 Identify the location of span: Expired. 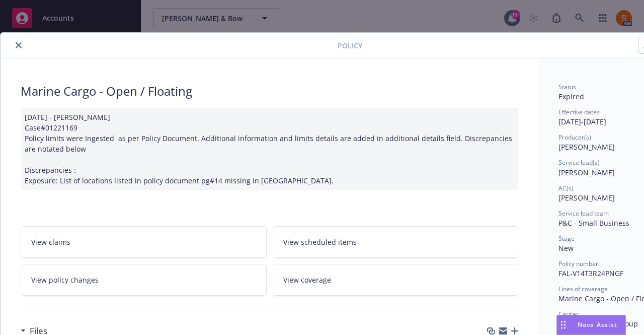
(571, 96).